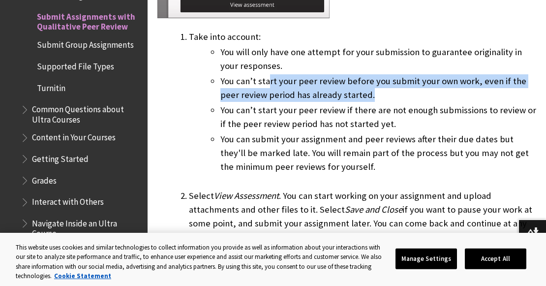  I want to click on li: You can’t start your peer review before you submit your own work, even if the peer review period ..., so click(379, 88).